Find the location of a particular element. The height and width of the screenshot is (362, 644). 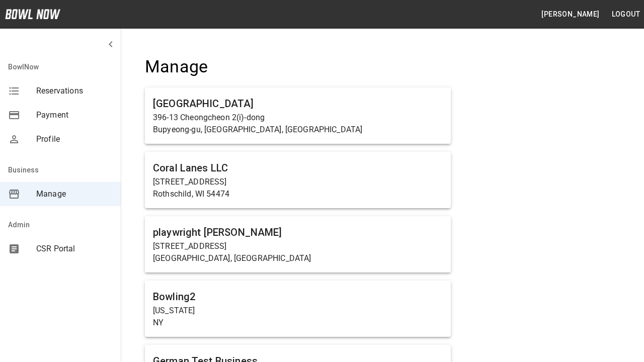

button: Logout is located at coordinates (626, 14).